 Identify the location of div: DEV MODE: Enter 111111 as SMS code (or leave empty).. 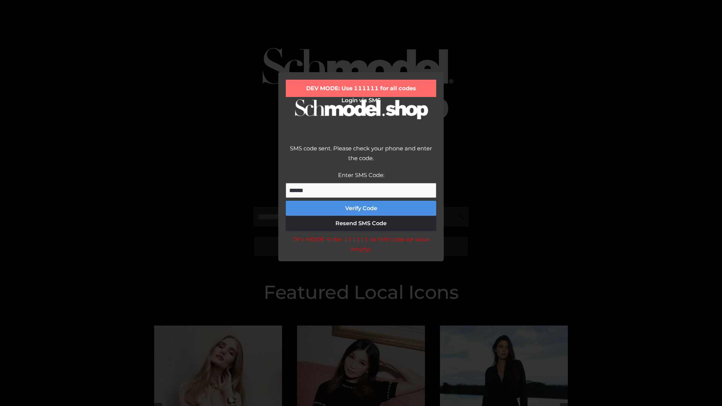
(361, 244).